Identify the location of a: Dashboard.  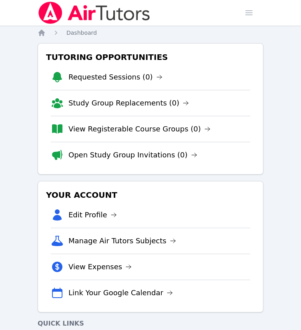
(82, 33).